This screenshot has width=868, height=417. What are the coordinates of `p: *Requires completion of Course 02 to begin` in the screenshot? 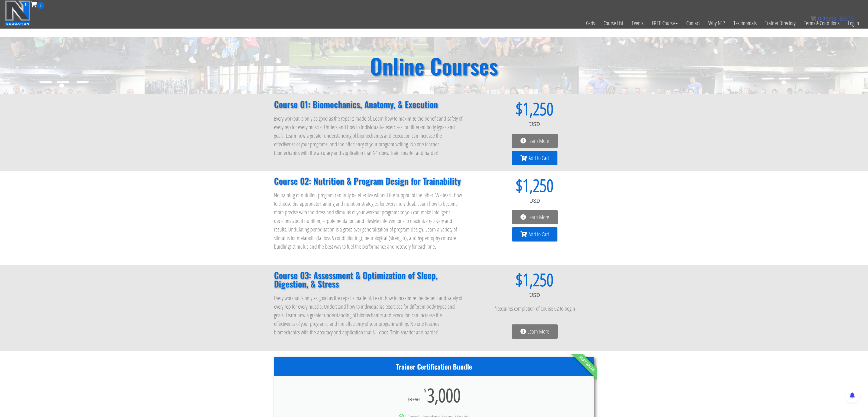 It's located at (535, 309).